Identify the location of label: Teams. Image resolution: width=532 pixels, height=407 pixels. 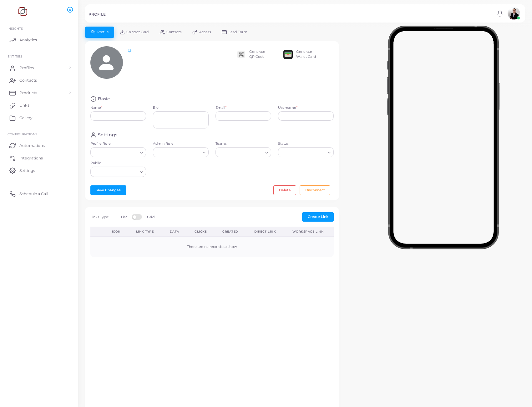
(243, 144).